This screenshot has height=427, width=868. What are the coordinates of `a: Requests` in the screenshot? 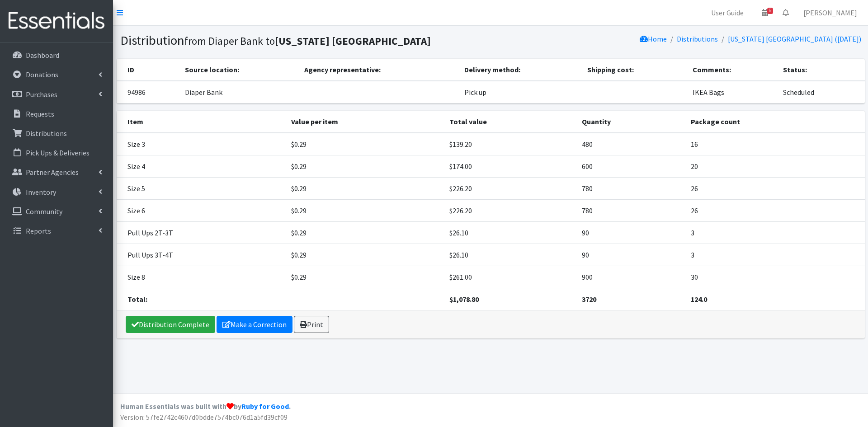 It's located at (57, 114).